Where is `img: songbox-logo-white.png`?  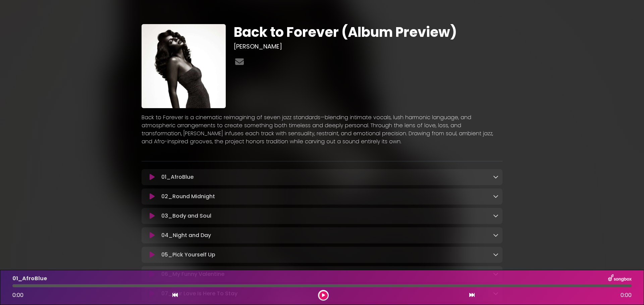
img: songbox-logo-white.png is located at coordinates (620, 279).